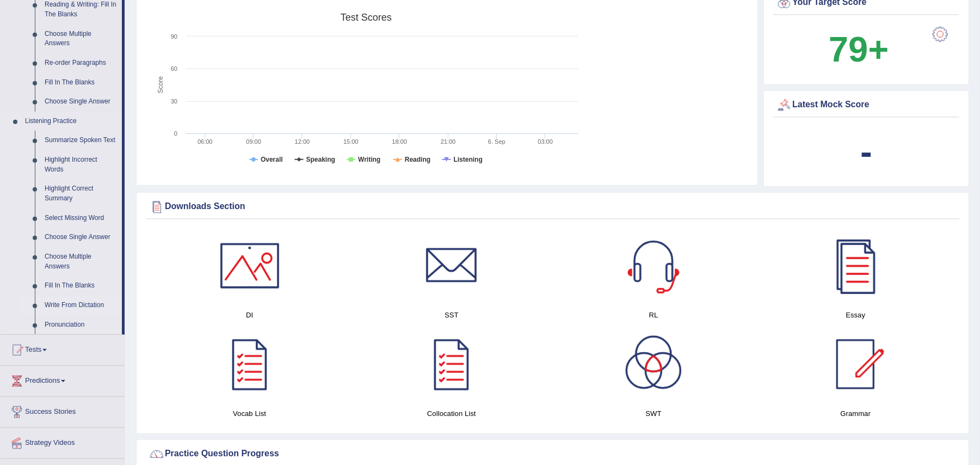 The height and width of the screenshot is (465, 980). What do you see at coordinates (351, 141) in the screenshot?
I see `text: 15:00` at bounding box center [351, 141].